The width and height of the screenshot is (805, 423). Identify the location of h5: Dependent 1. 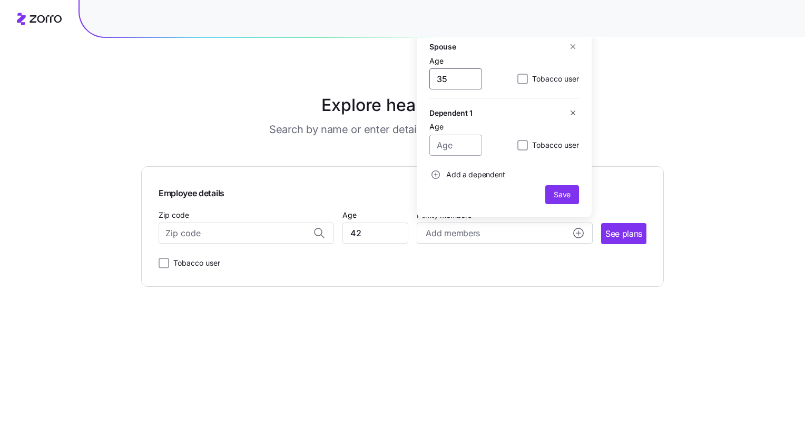
(451, 113).